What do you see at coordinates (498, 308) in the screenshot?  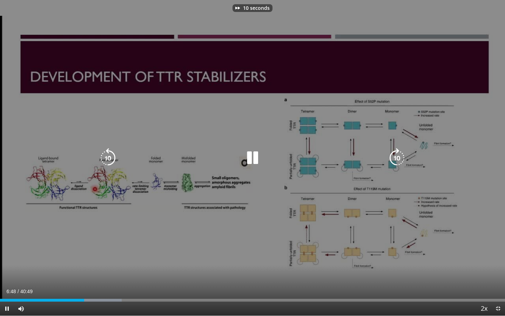 I see `button: Exit Fullscreen` at bounding box center [498, 308].